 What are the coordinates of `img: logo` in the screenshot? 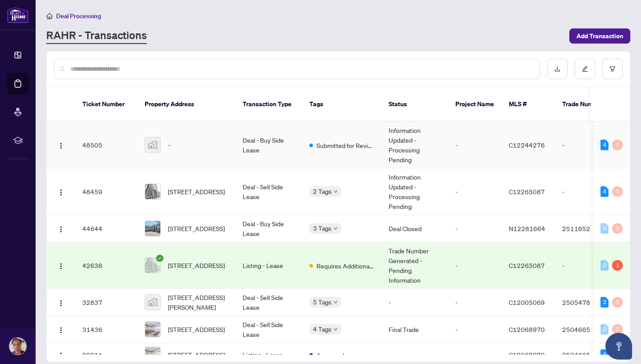 It's located at (18, 14).